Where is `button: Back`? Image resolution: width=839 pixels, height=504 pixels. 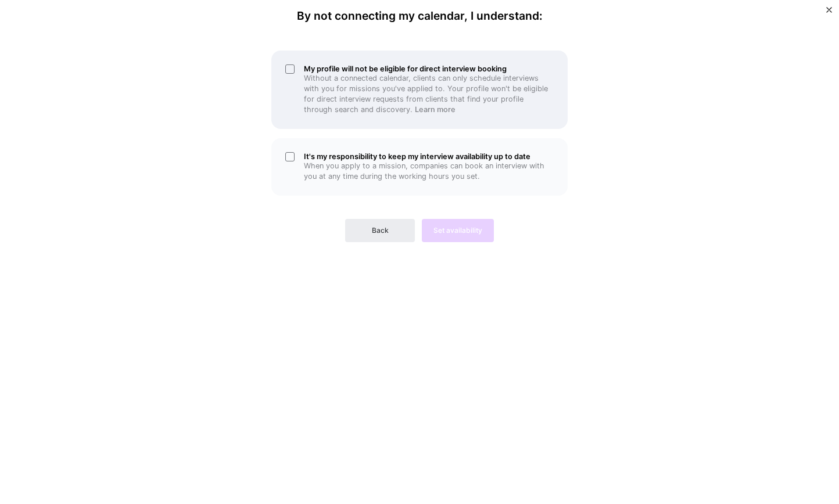
button: Back is located at coordinates (380, 231).